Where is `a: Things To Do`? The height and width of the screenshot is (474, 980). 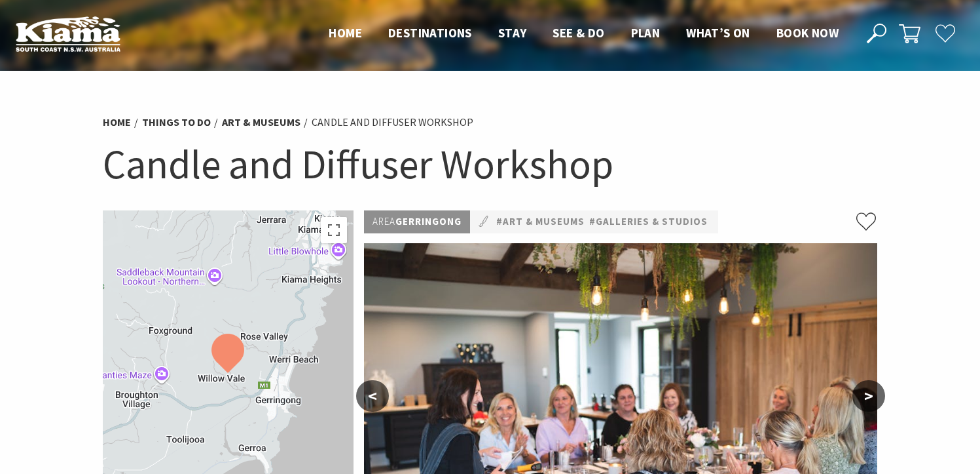 a: Things To Do is located at coordinates (176, 122).